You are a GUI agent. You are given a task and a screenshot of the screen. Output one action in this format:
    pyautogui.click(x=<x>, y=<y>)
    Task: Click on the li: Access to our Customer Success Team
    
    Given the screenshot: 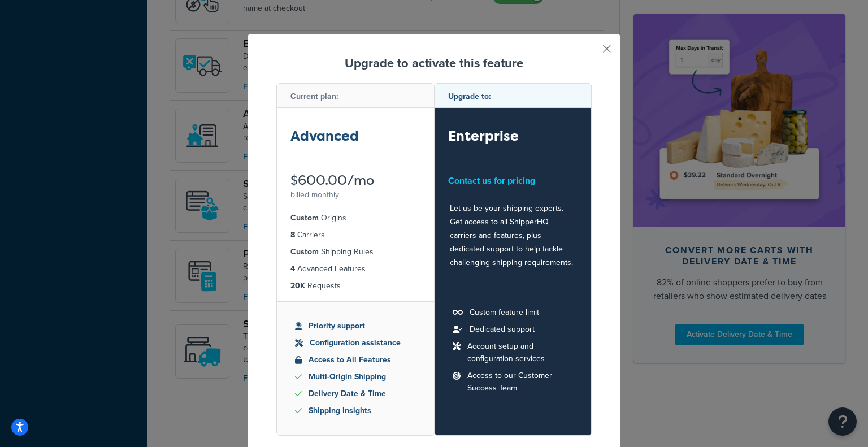 What is the action you would take?
    pyautogui.click(x=513, y=382)
    